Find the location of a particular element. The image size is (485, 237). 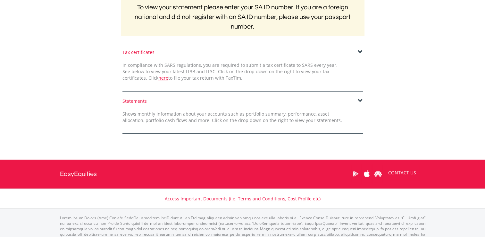

div: Tax certificates is located at coordinates (243, 52).